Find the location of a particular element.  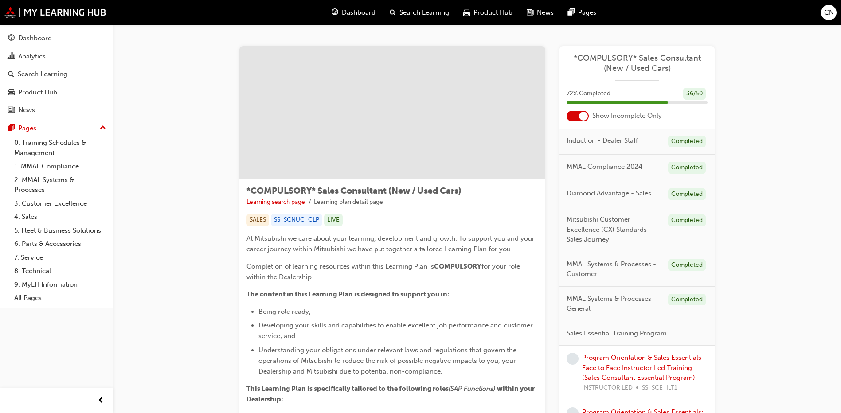

a: Learning search page is located at coordinates (276, 202).